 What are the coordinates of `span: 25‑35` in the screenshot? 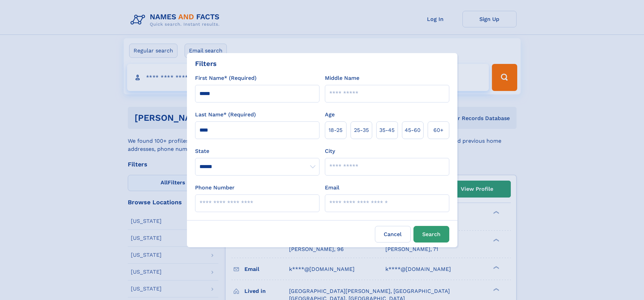 It's located at (361, 130).